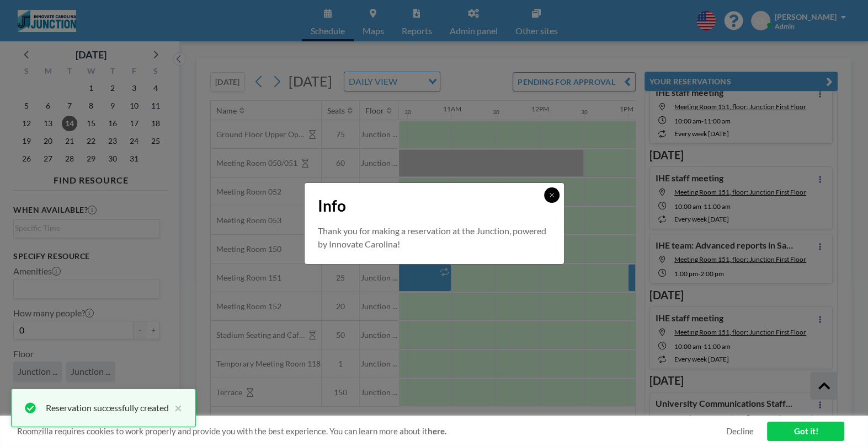 This screenshot has height=447, width=868. What do you see at coordinates (434, 238) in the screenshot?
I see `p: Thank you for making a reservation at the Junction, powered by Innovate Carolina!` at bounding box center [434, 238].